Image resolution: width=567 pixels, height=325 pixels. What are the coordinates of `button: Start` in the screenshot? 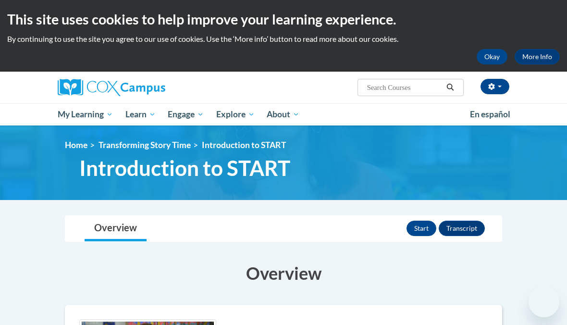 It's located at (421, 228).